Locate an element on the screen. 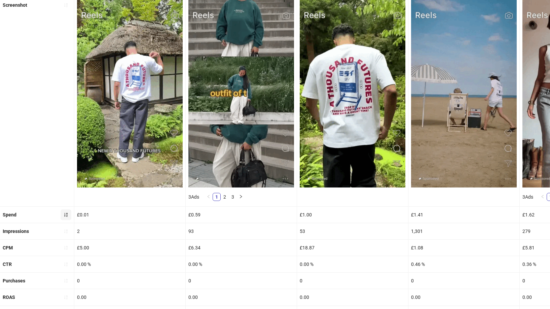 This screenshot has height=309, width=550. div: £0.01 is located at coordinates (130, 215).